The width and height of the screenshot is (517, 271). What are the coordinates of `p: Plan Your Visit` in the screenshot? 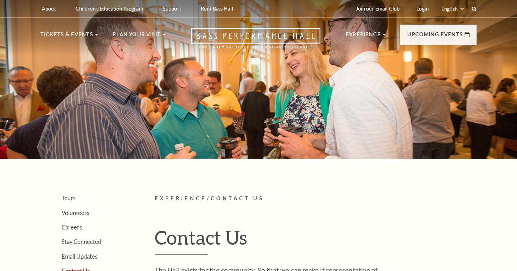 It's located at (136, 37).